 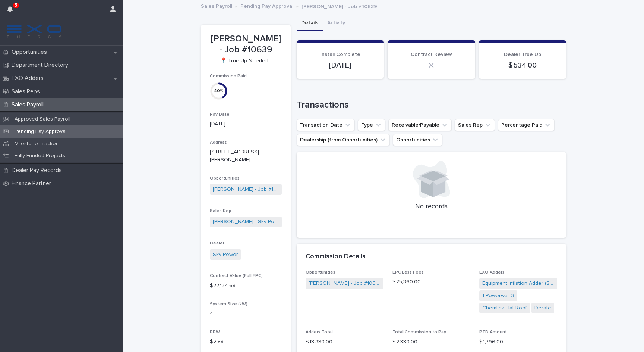 I want to click on a: Chemlink Flat Roof, so click(x=505, y=308).